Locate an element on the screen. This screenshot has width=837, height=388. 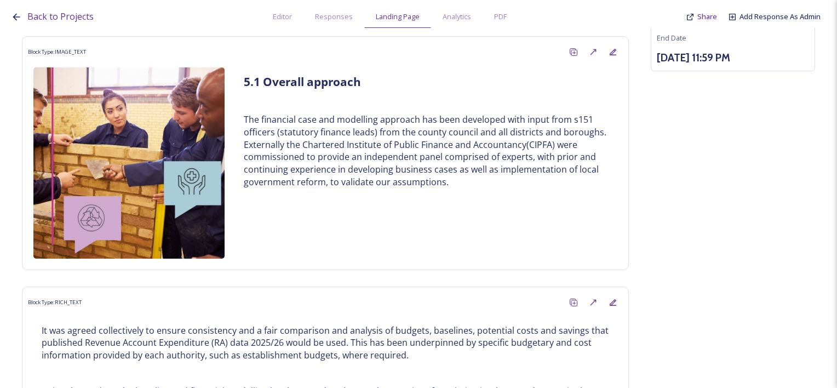
span: Editor is located at coordinates (282, 16).